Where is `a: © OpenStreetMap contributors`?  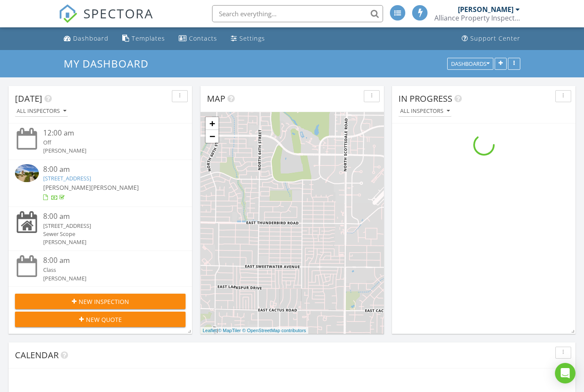 a: © OpenStreetMap contributors is located at coordinates (274, 331).